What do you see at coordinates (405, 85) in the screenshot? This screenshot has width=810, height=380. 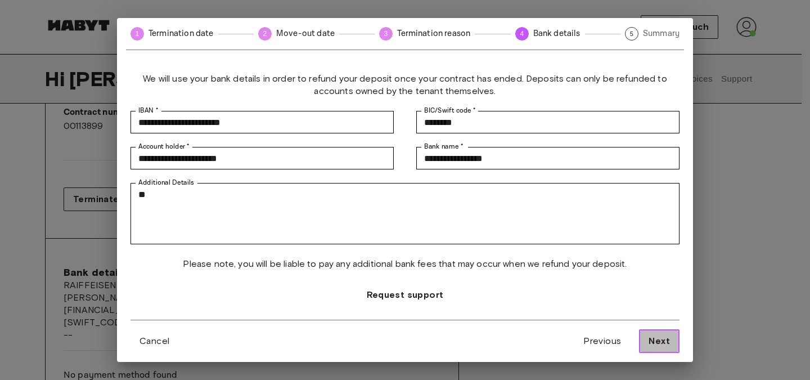 I see `span: We will use your bank details in order to refund your deposit once your contract has ended. Depos...` at bounding box center [405, 85].